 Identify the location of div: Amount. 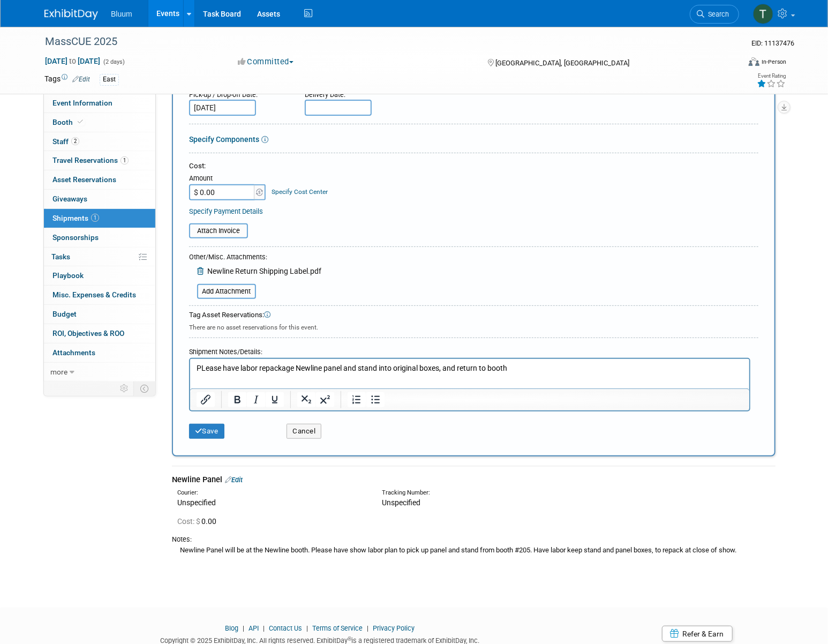
(228, 179).